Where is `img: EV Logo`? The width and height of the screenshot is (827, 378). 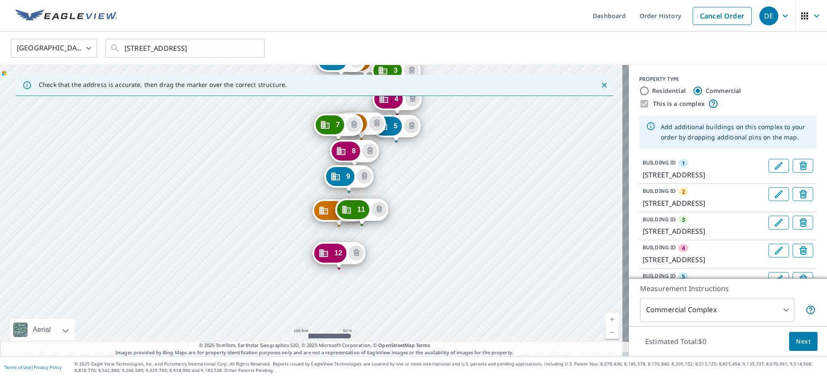 img: EV Logo is located at coordinates (66, 16).